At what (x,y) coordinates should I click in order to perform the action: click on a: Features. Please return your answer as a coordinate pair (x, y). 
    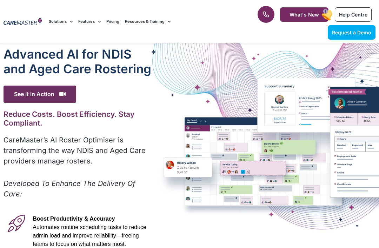
    Looking at the image, I should click on (89, 21).